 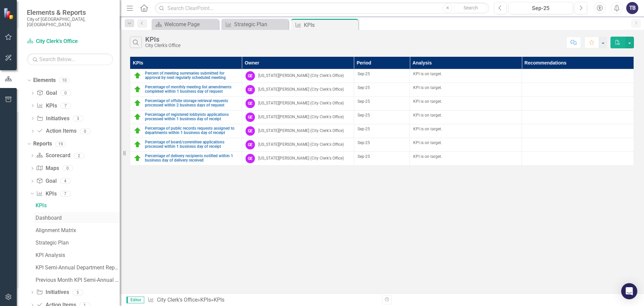 What do you see at coordinates (78, 119) in the screenshot?
I see `div: 3` at bounding box center [78, 119].